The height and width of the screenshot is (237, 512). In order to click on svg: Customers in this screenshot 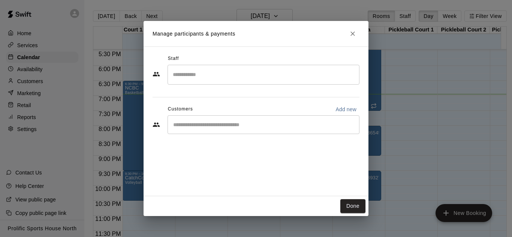, I will do `click(156, 125)`.